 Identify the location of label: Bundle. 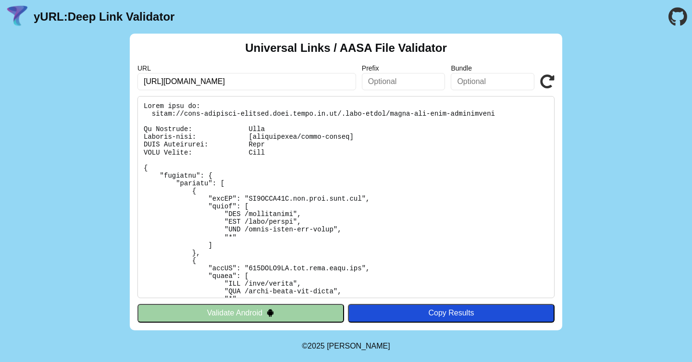
(493, 68).